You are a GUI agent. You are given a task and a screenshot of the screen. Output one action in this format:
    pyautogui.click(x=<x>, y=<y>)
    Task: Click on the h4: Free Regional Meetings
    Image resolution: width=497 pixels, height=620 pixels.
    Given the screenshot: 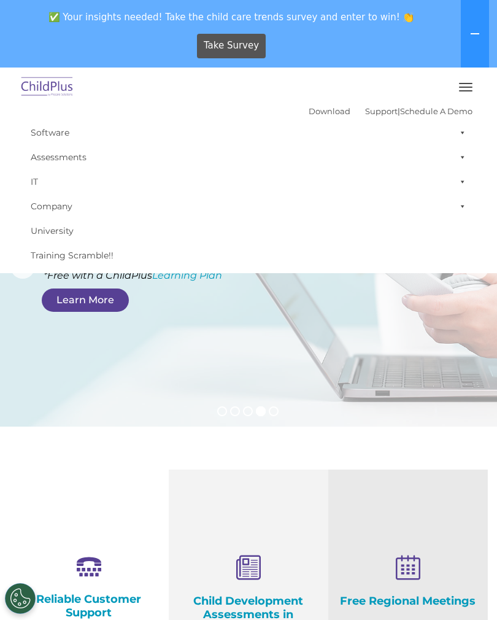 What is the action you would take?
    pyautogui.click(x=408, y=601)
    